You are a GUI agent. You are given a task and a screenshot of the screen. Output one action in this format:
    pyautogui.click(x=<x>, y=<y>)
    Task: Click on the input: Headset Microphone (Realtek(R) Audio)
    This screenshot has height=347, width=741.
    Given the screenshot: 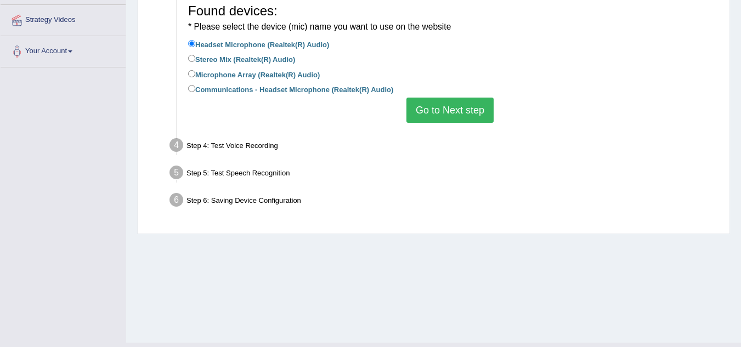 What is the action you would take?
    pyautogui.click(x=191, y=43)
    